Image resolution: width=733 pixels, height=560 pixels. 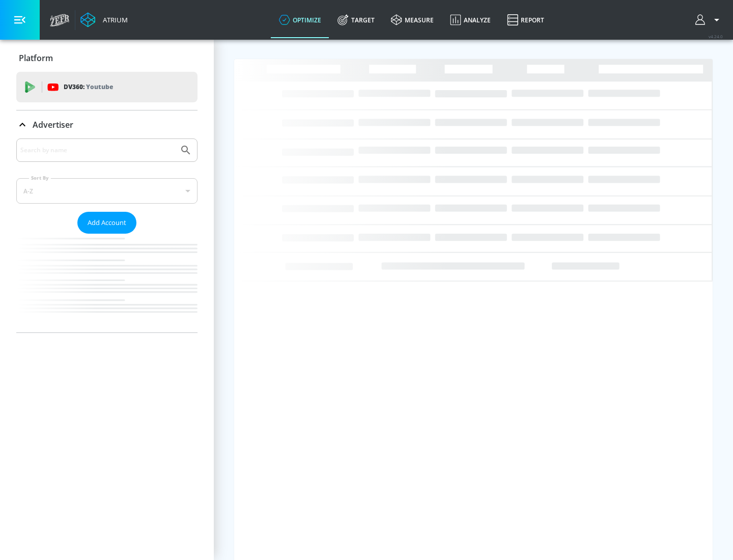 I want to click on a: Report, so click(x=525, y=20).